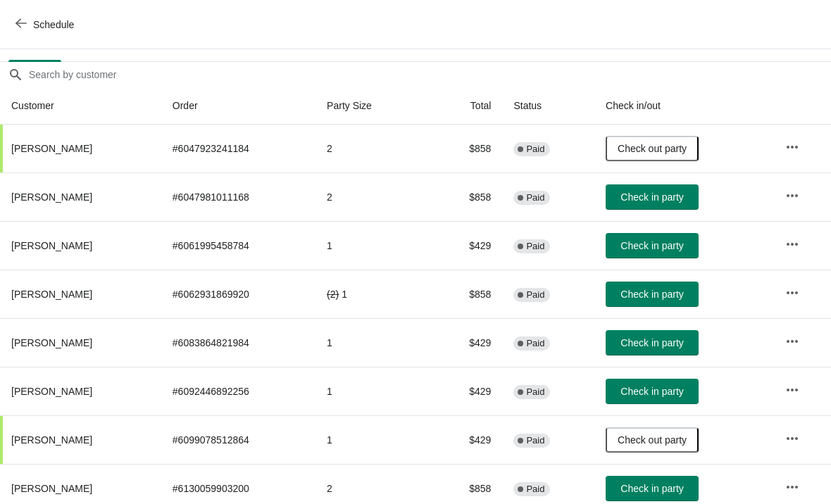  Describe the element at coordinates (238, 293) in the screenshot. I see `td: # 6062931869920` at that location.